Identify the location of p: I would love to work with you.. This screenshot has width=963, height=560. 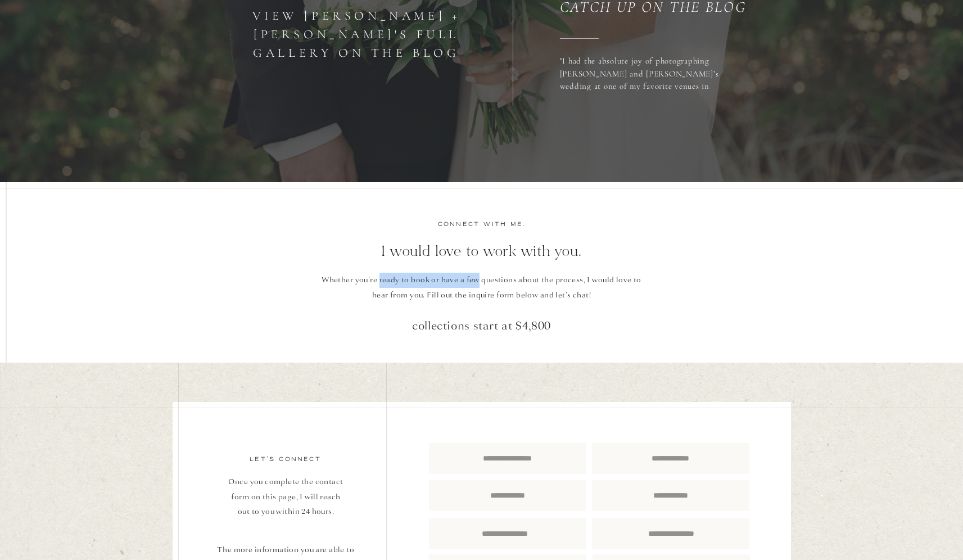
(482, 252).